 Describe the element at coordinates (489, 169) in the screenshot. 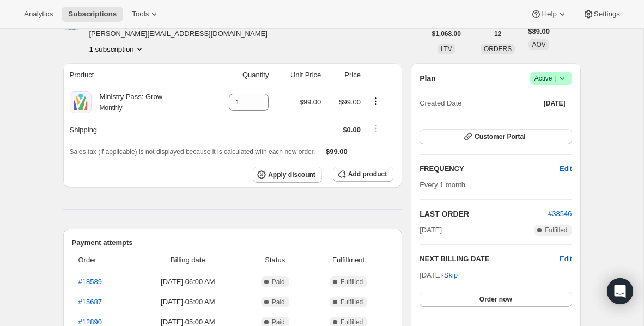

I see `h2: FREQUENCY` at that location.